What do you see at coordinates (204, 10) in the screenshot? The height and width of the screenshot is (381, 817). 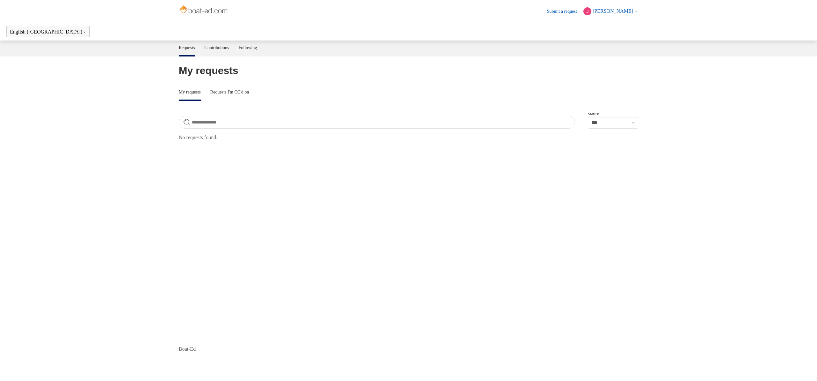 I see `img: Boat-Ed Help Center home page` at bounding box center [204, 10].